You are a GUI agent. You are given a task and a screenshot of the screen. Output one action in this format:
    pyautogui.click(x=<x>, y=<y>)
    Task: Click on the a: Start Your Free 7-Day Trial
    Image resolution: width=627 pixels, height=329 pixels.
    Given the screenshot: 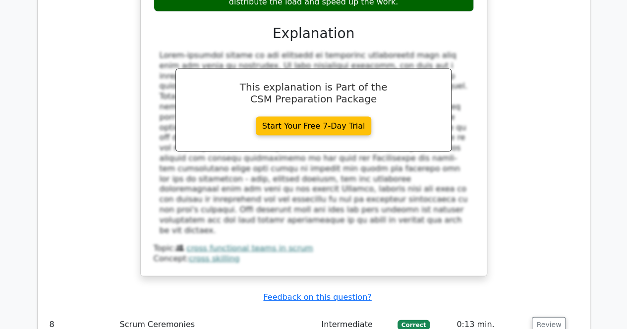 What is the action you would take?
    pyautogui.click(x=314, y=126)
    